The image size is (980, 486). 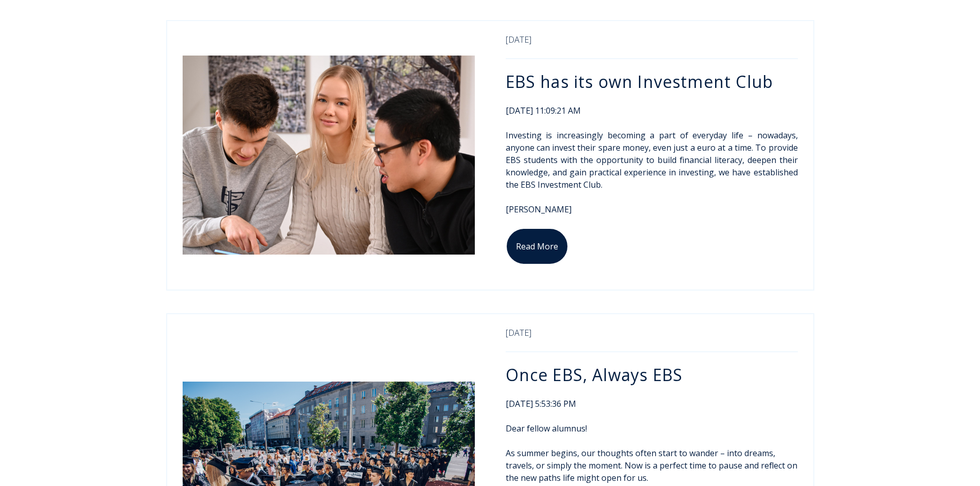 What do you see at coordinates (639, 81) in the screenshot?
I see `a: EBS has its own Investment Club` at bounding box center [639, 81].